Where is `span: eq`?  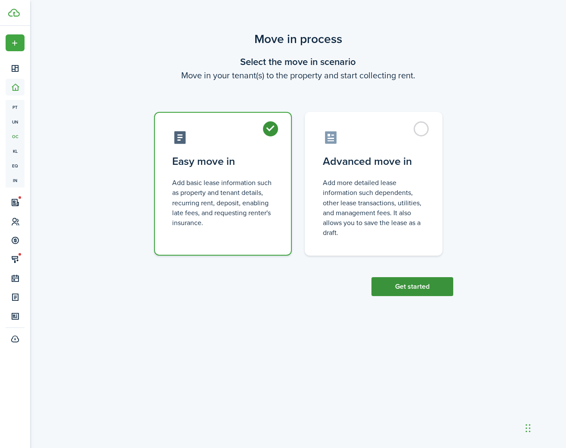
span: eq is located at coordinates (15, 166).